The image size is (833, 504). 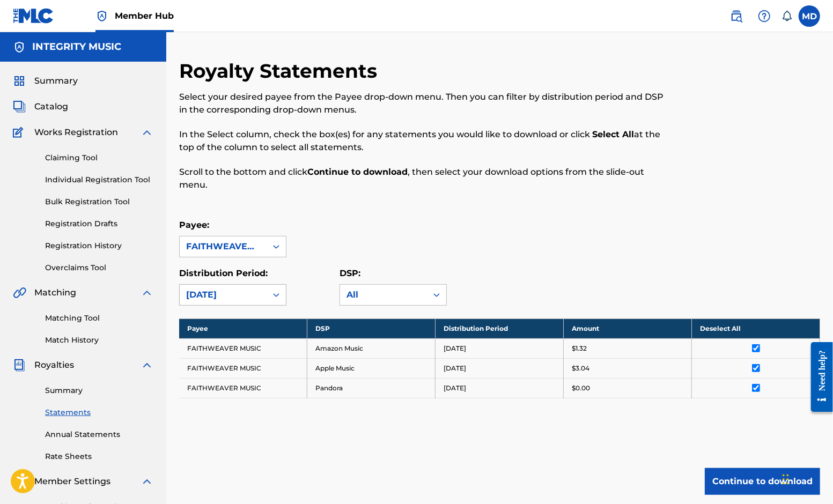 I want to click on th: Distribution Period, so click(x=499, y=328).